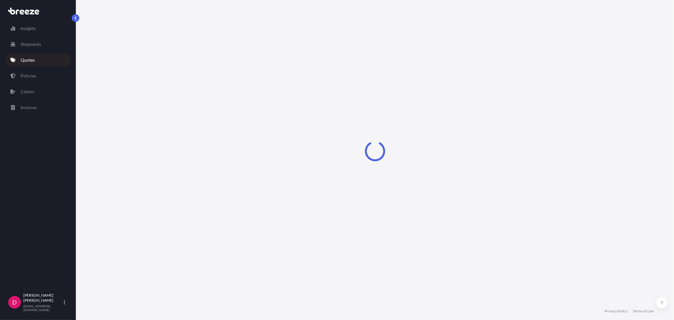 The height and width of the screenshot is (320, 674). Describe the element at coordinates (28, 76) in the screenshot. I see `p: Policies` at that location.